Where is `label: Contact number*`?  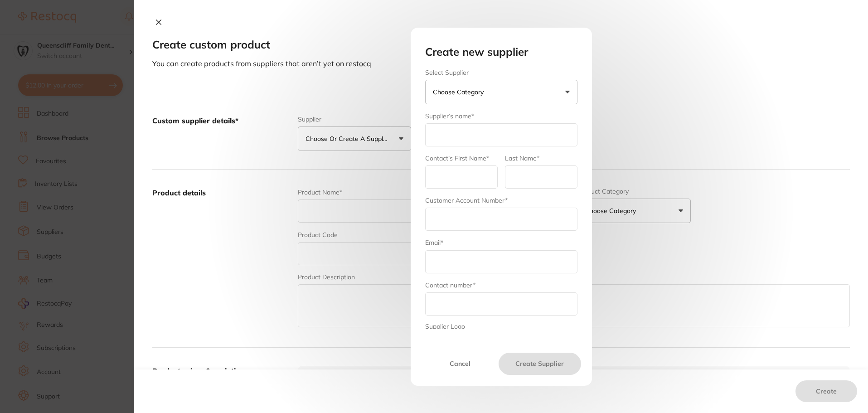 label: Contact number* is located at coordinates (450, 285).